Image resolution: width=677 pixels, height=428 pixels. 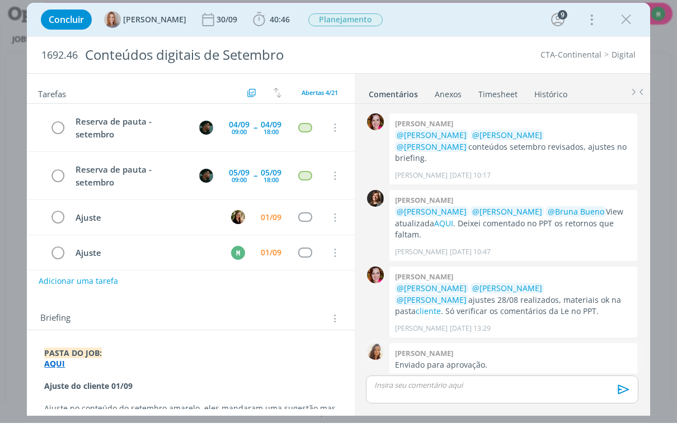 I want to click on div: 30/09, so click(x=228, y=25).